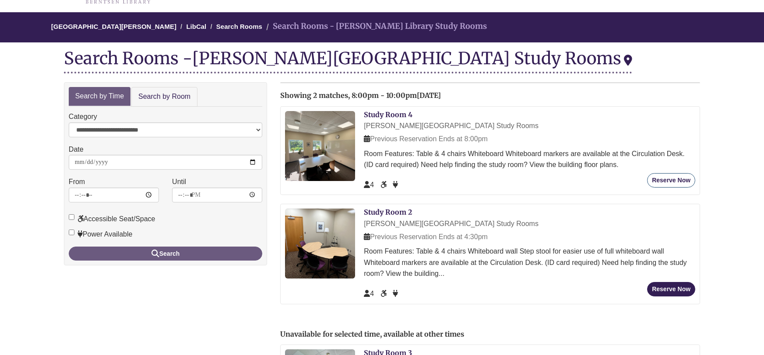 This screenshot has width=764, height=355. What do you see at coordinates (196, 26) in the screenshot?
I see `a: LibCal` at bounding box center [196, 26].